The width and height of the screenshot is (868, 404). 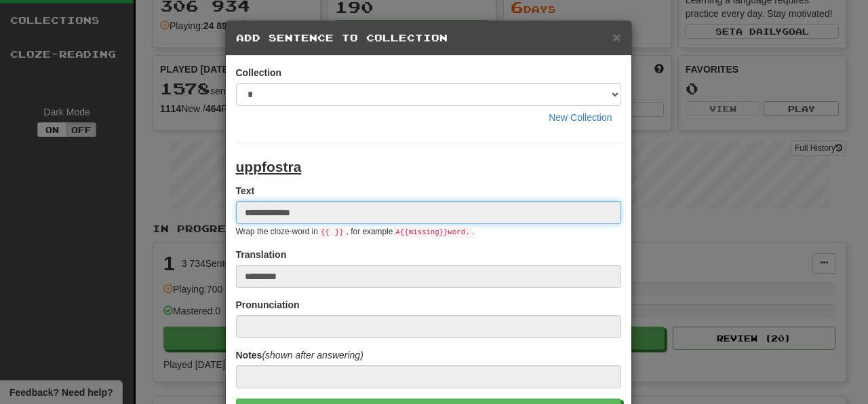 What do you see at coordinates (268, 304) in the screenshot?
I see `label: Pronunciation` at bounding box center [268, 304].